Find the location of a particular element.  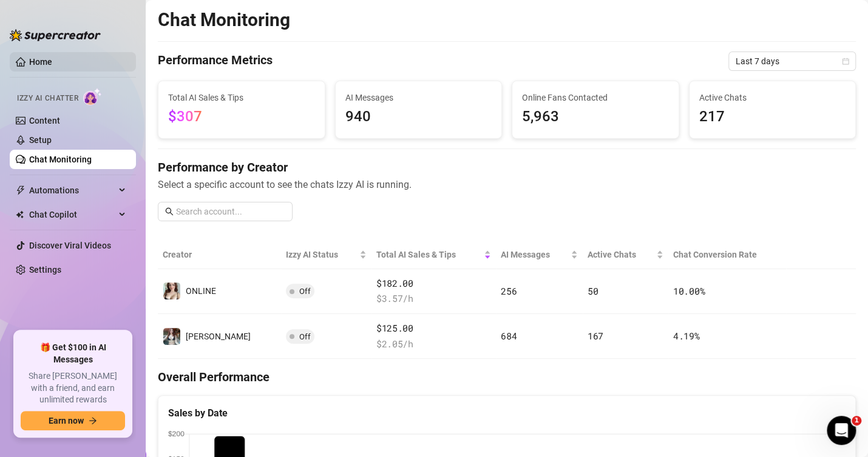

a: Chat Monitoring is located at coordinates (60, 160).